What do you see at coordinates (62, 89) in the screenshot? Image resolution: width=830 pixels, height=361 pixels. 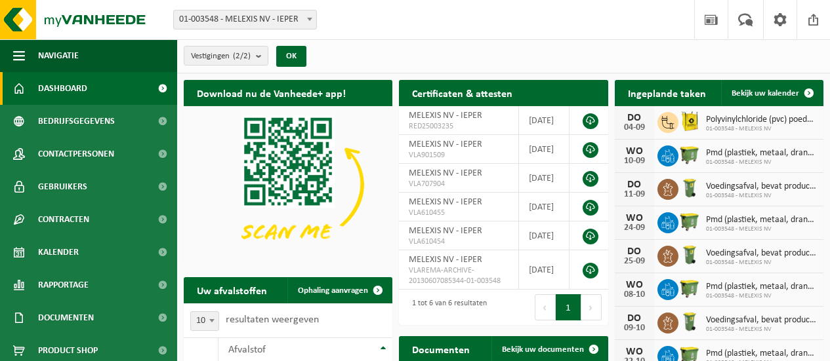 I see `span: Dashboard` at bounding box center [62, 89].